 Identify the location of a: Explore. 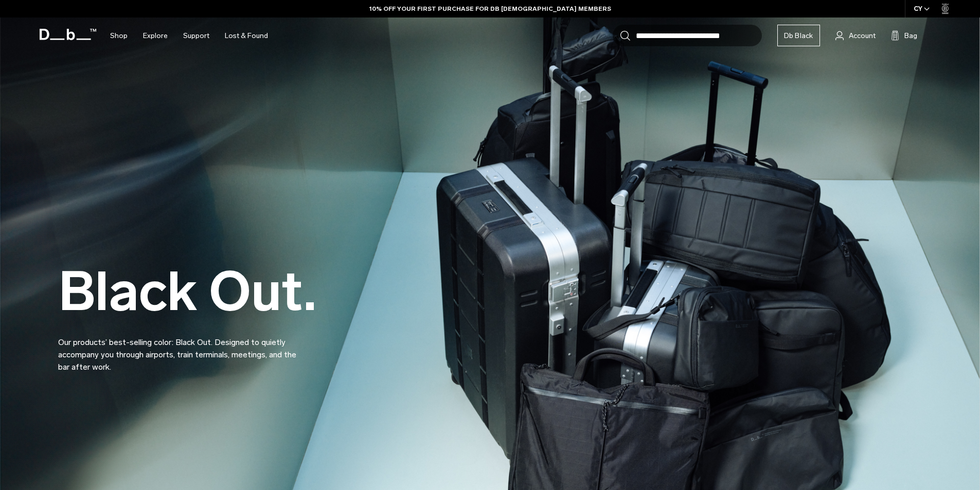
(155, 35).